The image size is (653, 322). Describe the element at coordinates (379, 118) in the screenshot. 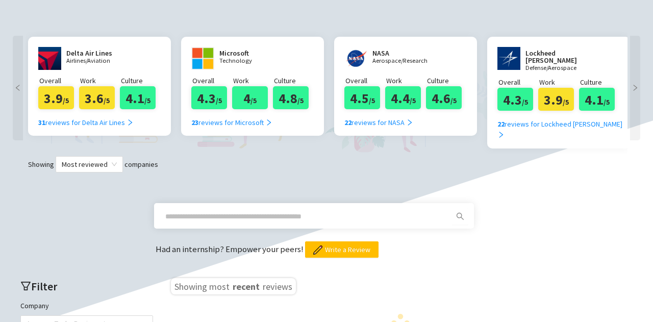

I see `a: 22reviews for NASA right` at that location.